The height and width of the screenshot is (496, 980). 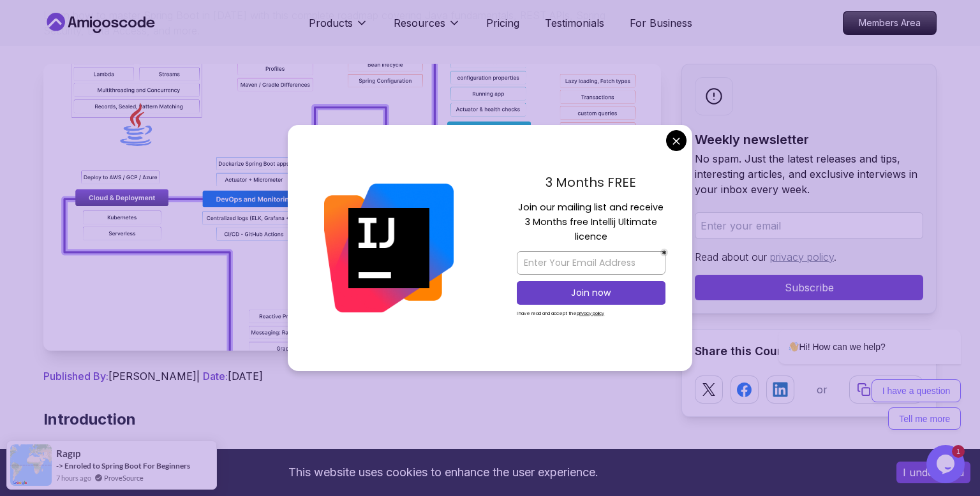 What do you see at coordinates (127, 465) in the screenshot?
I see `a: Enroled to Spring Boot For Beginners` at bounding box center [127, 465].